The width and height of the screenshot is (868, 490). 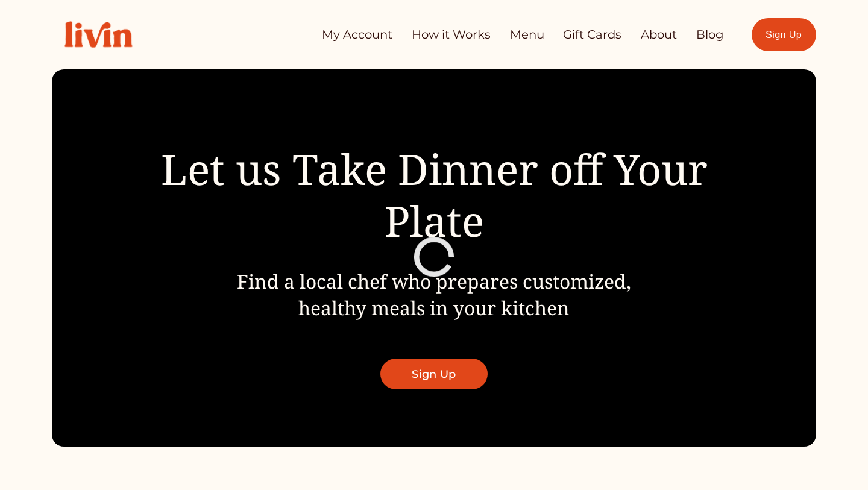 I want to click on a: About, so click(x=659, y=34).